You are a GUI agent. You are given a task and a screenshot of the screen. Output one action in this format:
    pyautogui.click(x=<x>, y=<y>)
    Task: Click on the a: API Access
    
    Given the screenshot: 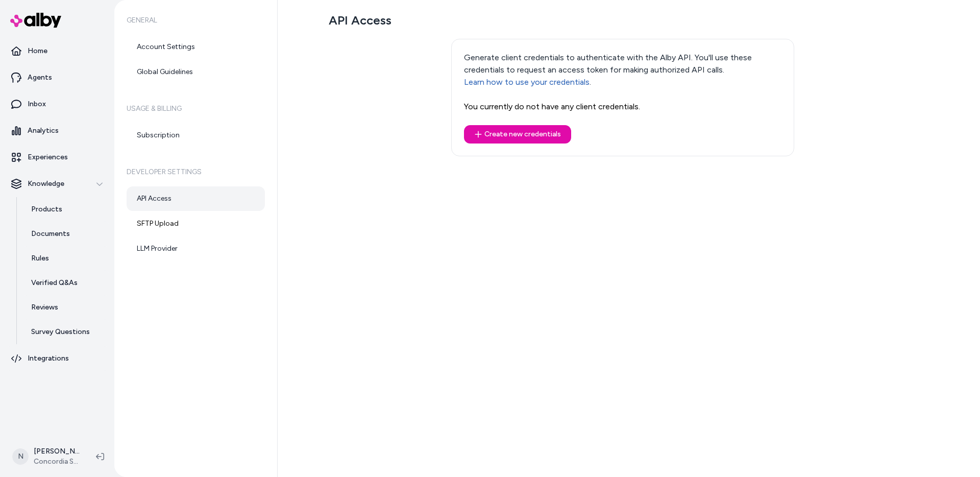 What is the action you would take?
    pyautogui.click(x=195, y=199)
    